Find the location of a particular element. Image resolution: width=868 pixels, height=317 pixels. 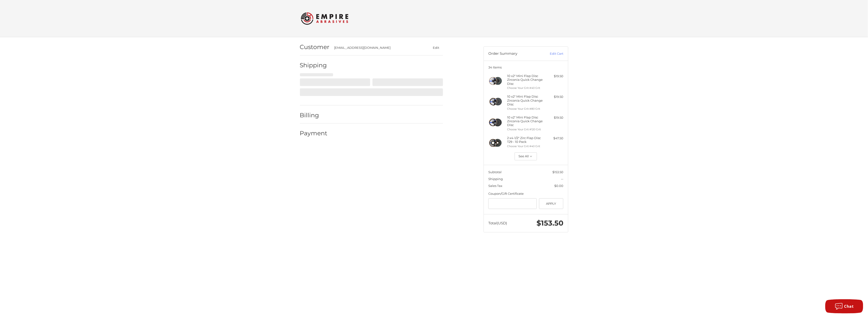

div: Coupon/Gift Certificate is located at coordinates (526, 194).